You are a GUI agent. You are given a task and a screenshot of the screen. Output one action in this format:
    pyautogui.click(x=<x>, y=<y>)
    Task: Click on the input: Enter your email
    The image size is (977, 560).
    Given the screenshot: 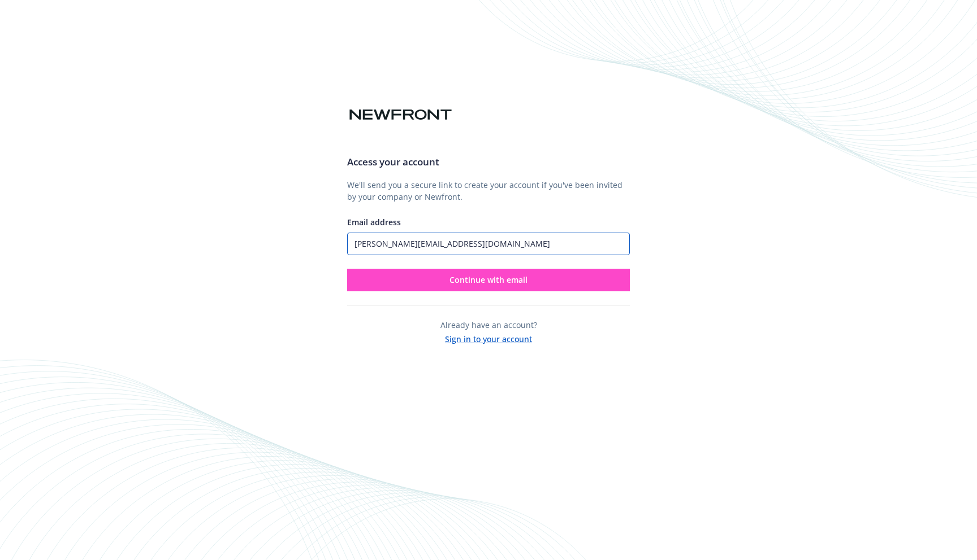 What is the action you would take?
    pyautogui.click(x=488, y=244)
    